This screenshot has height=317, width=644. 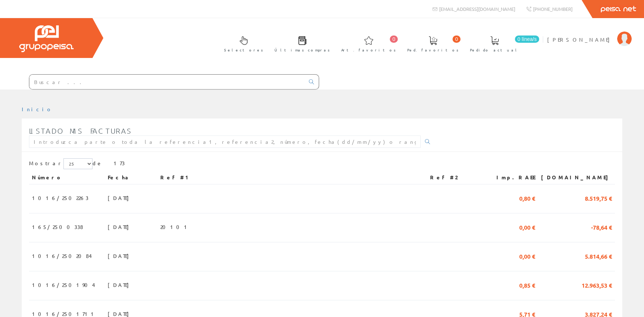 What do you see at coordinates (527, 39) in the screenshot?
I see `span: 0 línea/s` at bounding box center [527, 39].